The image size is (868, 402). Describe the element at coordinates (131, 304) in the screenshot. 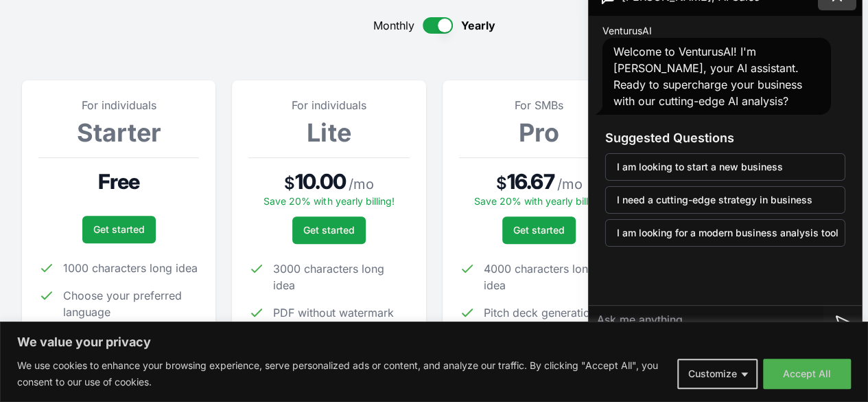

I see `span: Choose your preferred language` at that location.